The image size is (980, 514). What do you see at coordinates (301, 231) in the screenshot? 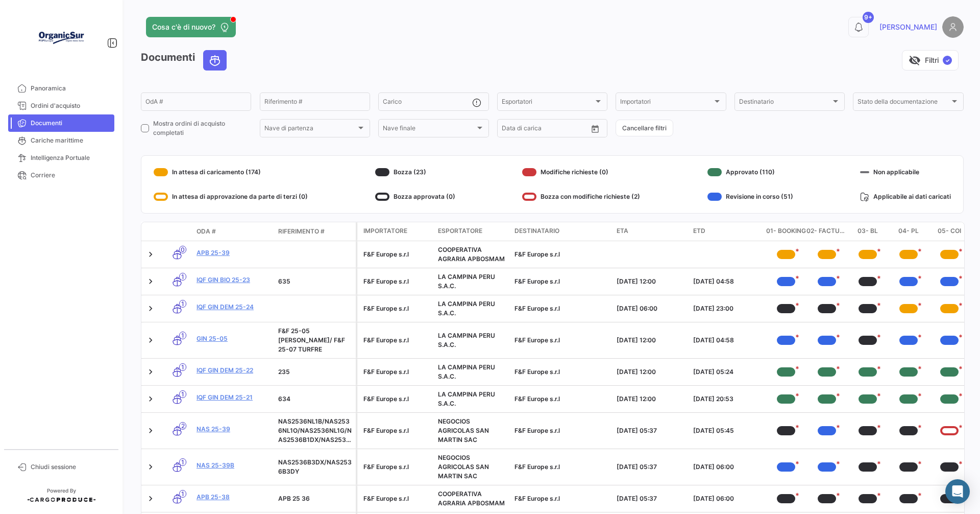
I see `span: Riferimento #` at bounding box center [301, 231].